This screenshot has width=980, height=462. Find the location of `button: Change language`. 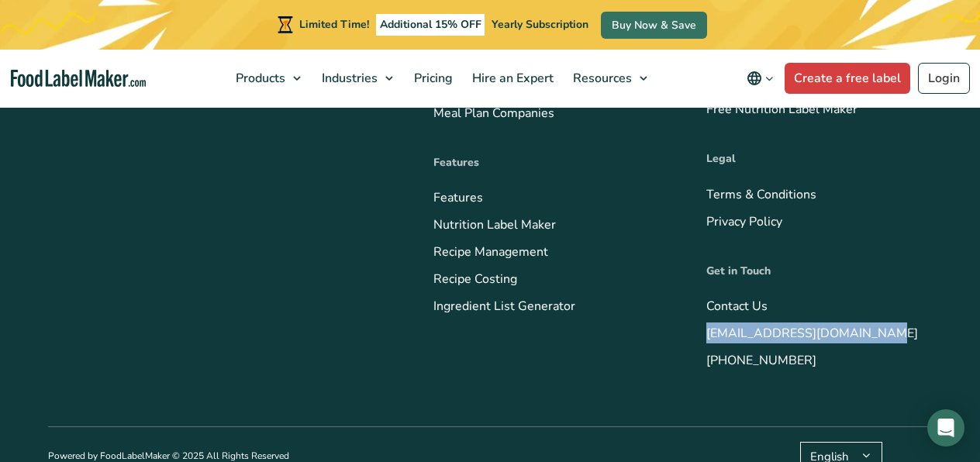

button: Change language is located at coordinates (760, 78).